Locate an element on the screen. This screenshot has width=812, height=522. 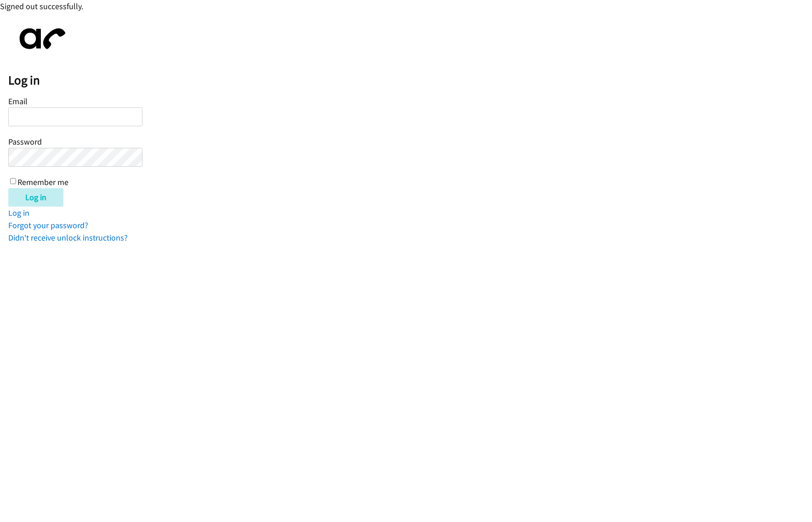
a: Didn't receive unlock instructions? is located at coordinates (68, 237).